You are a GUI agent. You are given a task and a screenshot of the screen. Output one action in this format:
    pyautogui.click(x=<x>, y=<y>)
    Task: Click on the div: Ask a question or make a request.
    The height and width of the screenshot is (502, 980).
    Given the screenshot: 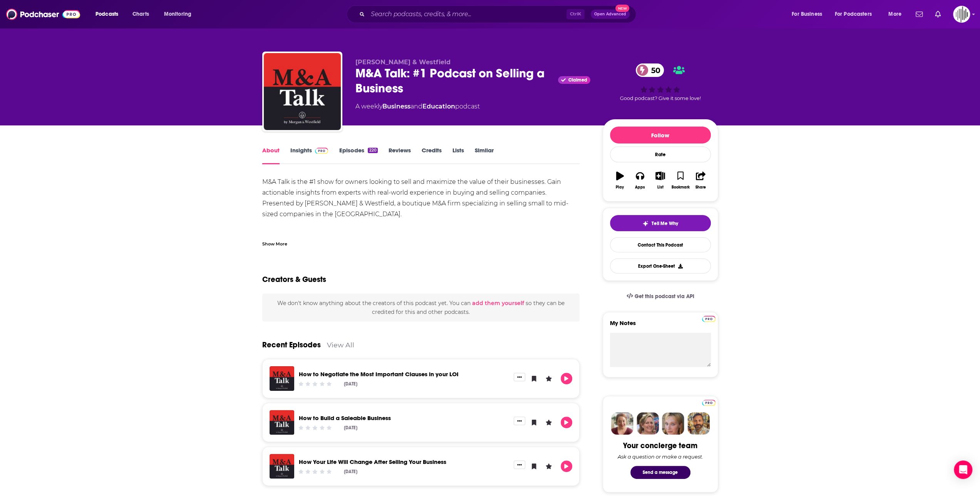 What is the action you would take?
    pyautogui.click(x=660, y=457)
    